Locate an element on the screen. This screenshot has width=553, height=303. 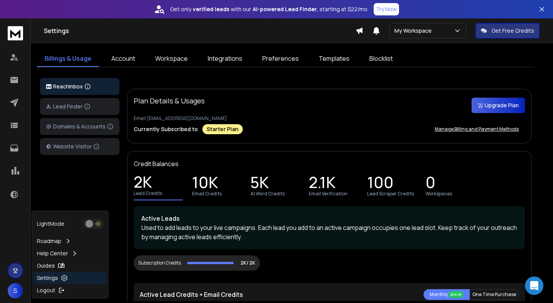
button: Lead Finder is located at coordinates (80, 106).